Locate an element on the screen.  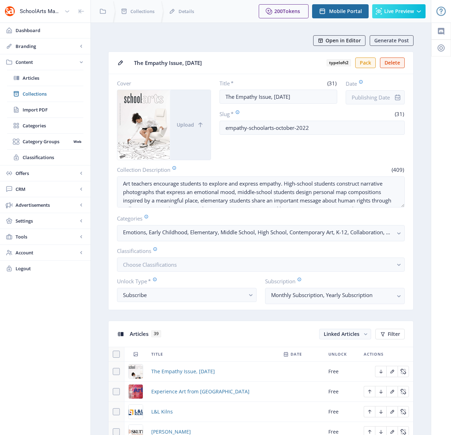
label: Unlock Type is located at coordinates (184, 281).